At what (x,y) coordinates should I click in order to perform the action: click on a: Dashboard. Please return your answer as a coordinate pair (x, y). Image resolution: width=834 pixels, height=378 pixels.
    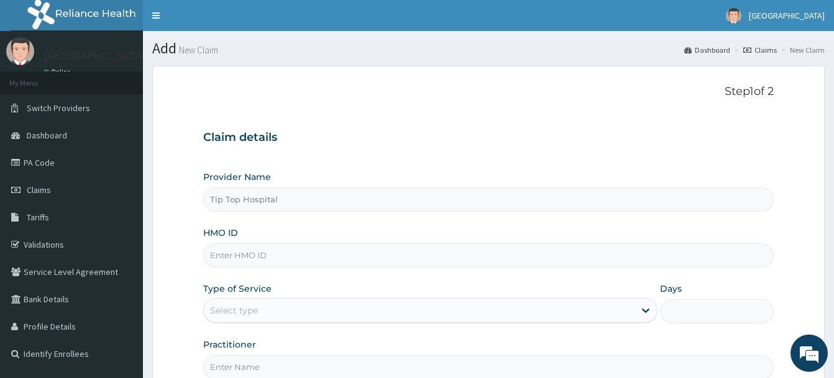
    Looking at the image, I should click on (707, 50).